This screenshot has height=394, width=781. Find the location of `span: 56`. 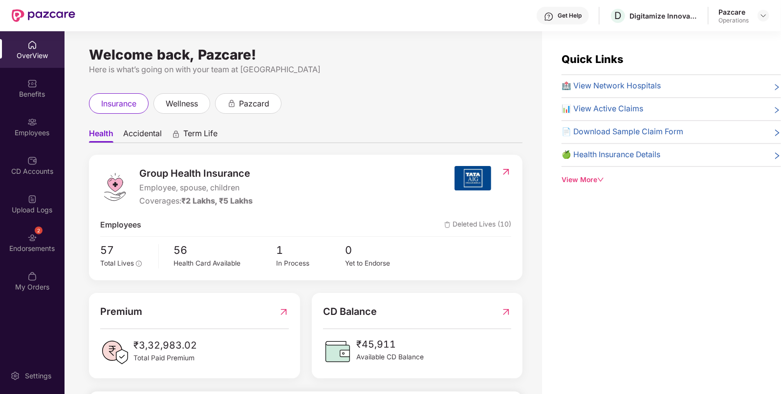

span: 56 is located at coordinates (225, 250).